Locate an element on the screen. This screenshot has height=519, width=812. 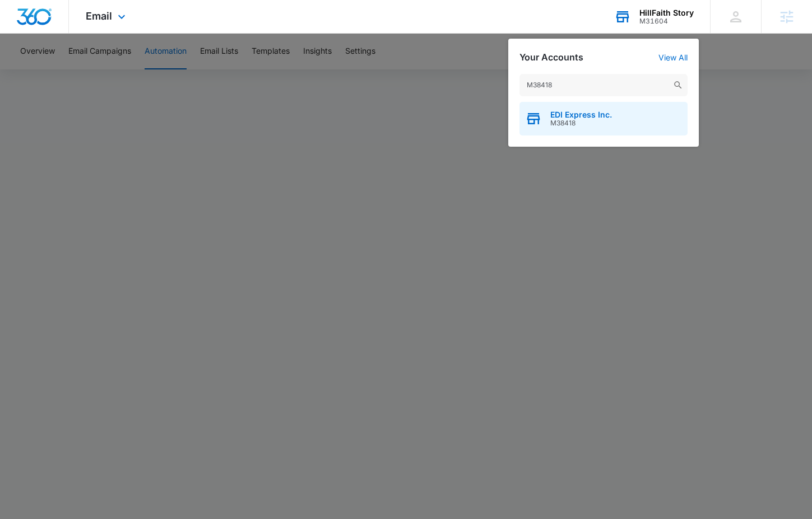
span: Email is located at coordinates (99, 15).